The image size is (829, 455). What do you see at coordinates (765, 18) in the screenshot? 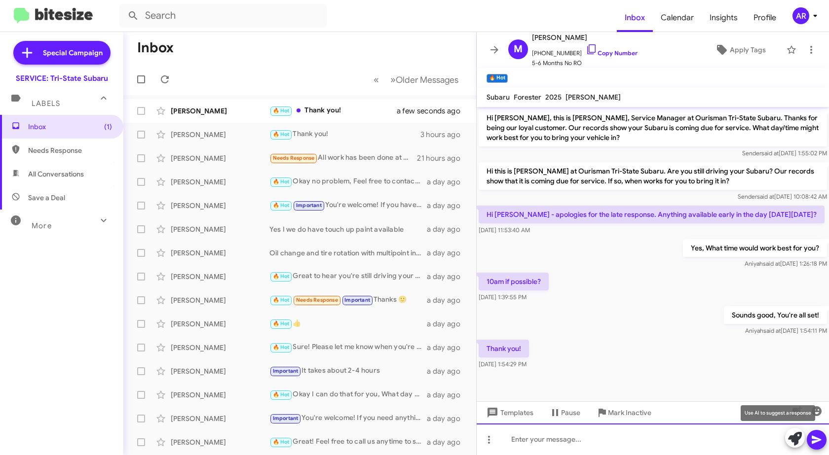
I see `span: Profile` at bounding box center [765, 18].